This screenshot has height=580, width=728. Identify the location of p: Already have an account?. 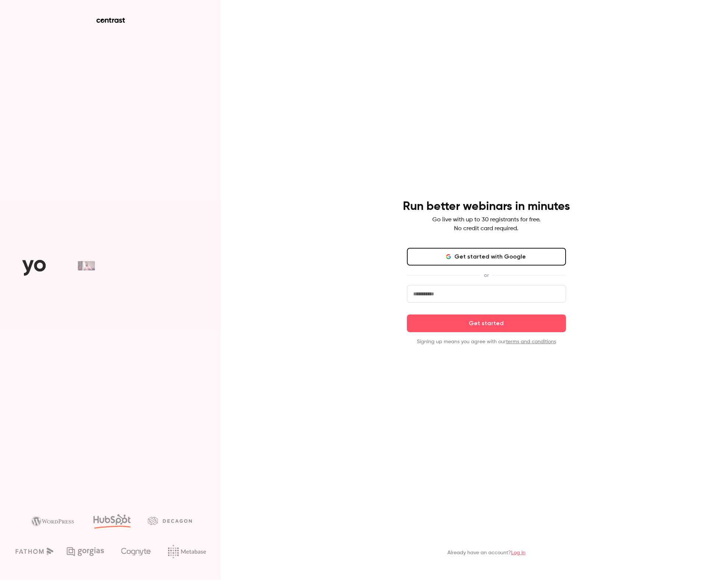
(486, 552).